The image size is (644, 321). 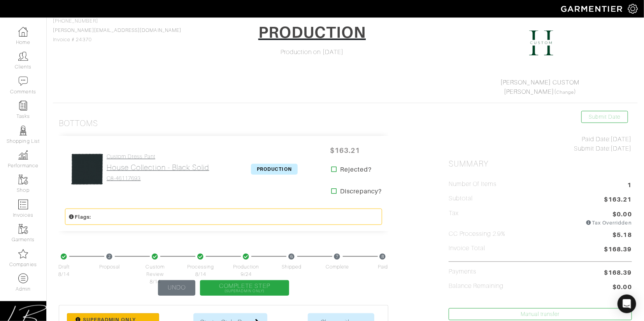 What do you see at coordinates (244, 291) in the screenshot?
I see `span: (SUPERADMIN ONLY)` at bounding box center [244, 291].